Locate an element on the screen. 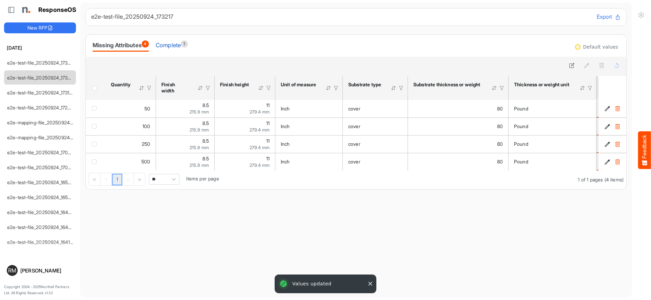 Image resolution: width=651 pixels, height=300 pixels. div: Missing Attributes is located at coordinates (121, 45).